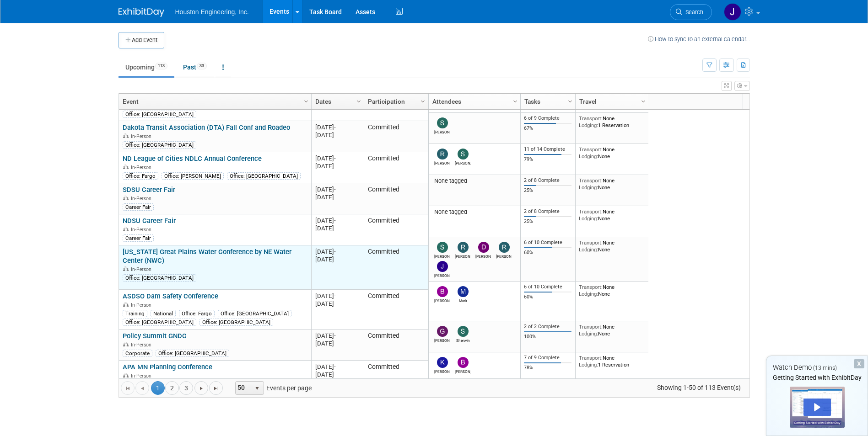 This screenshot has width=868, height=436. What do you see at coordinates (443, 123) in the screenshot?
I see `img: Sam Trebilcock` at bounding box center [443, 123].